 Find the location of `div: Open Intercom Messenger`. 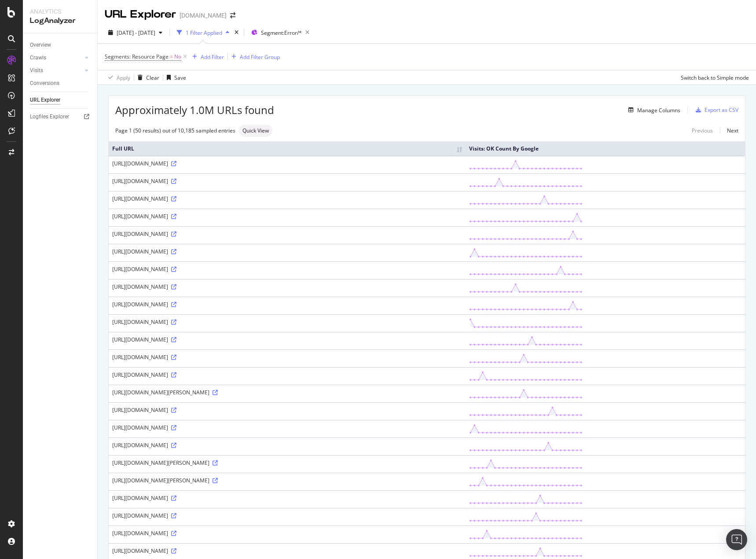

div: Open Intercom Messenger is located at coordinates (736, 540).